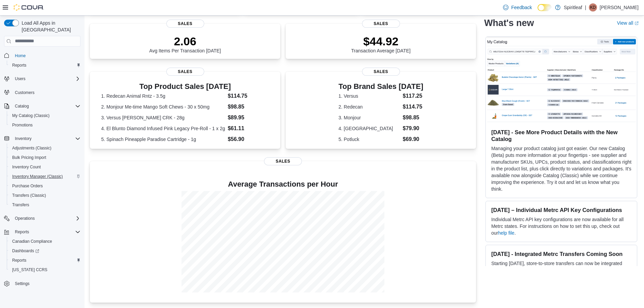  What do you see at coordinates (32, 241) in the screenshot?
I see `a: Canadian Compliance` at bounding box center [32, 241].